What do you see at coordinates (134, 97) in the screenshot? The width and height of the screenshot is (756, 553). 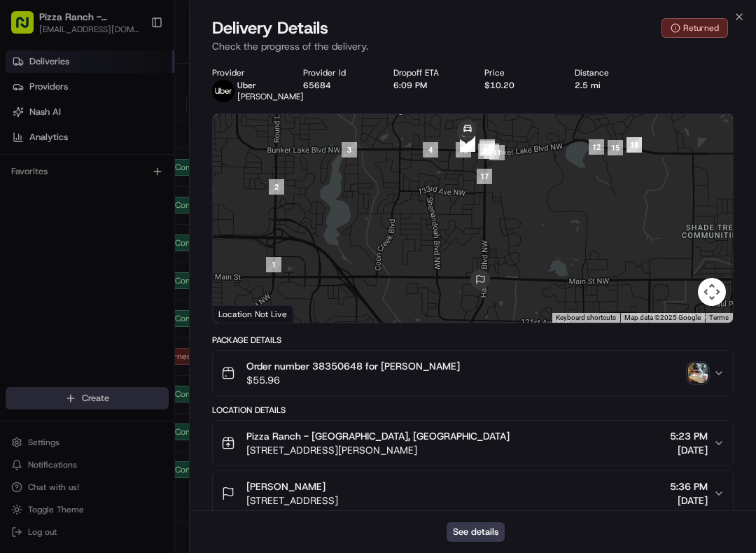 I see `input: Clear` at bounding box center [134, 97].